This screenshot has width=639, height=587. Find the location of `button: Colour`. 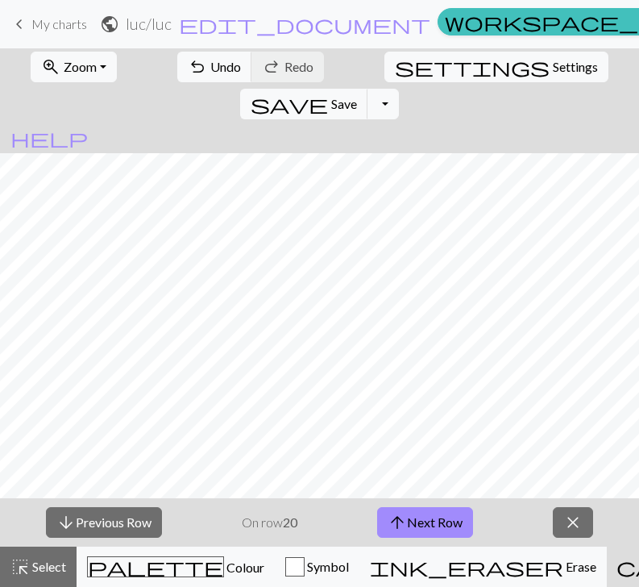

button: Colour is located at coordinates (176, 567).